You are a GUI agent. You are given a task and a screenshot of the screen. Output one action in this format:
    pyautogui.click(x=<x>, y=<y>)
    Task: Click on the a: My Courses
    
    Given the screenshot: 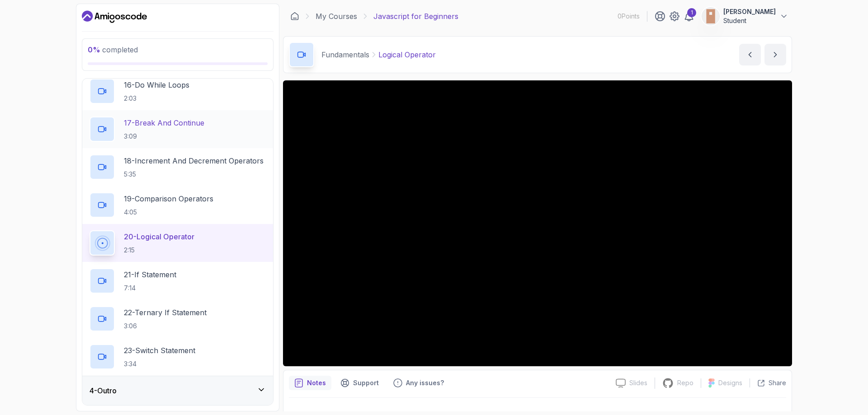 What is the action you would take?
    pyautogui.click(x=337, y=16)
    